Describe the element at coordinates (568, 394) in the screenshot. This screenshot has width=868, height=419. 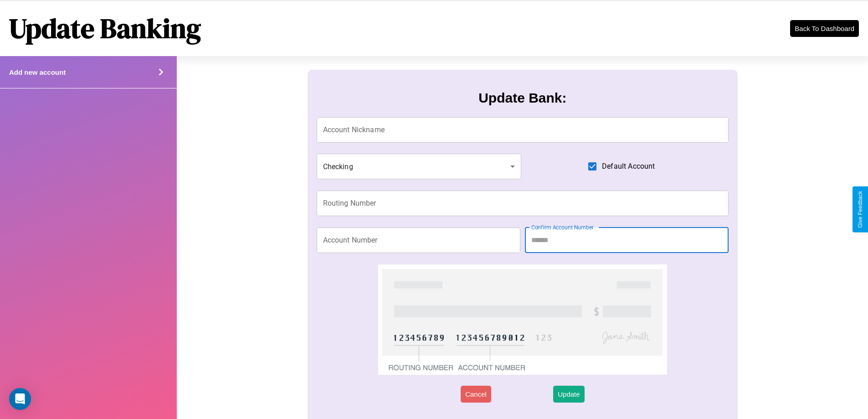
I see `button: Update` at that location.